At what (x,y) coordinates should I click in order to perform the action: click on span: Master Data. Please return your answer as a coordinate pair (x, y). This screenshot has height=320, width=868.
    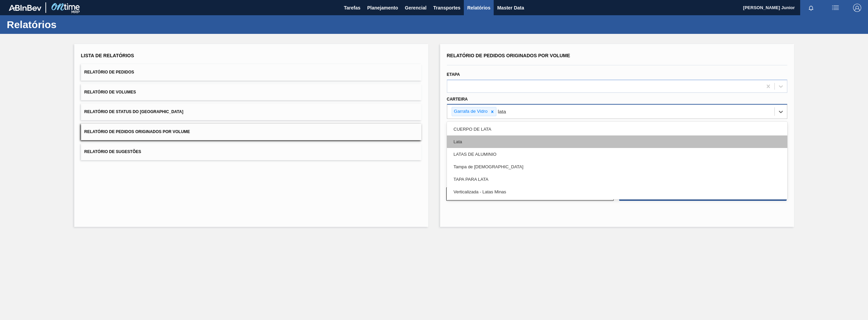
    Looking at the image, I should click on (510, 8).